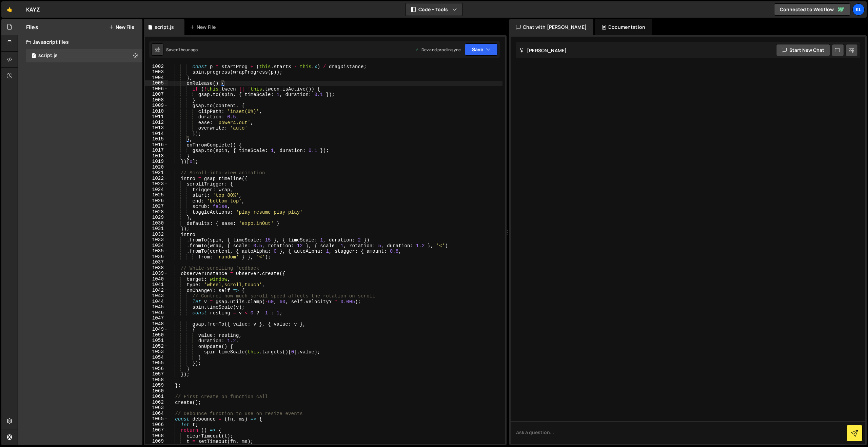 The image size is (868, 447). I want to click on div: 1044, so click(157, 301).